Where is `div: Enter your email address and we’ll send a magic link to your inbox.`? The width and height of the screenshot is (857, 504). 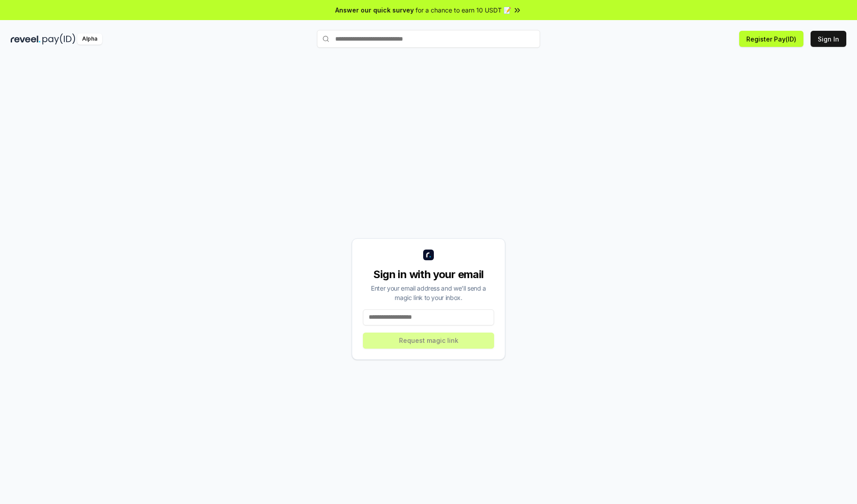
div: Enter your email address and we’ll send a magic link to your inbox. is located at coordinates (428, 292).